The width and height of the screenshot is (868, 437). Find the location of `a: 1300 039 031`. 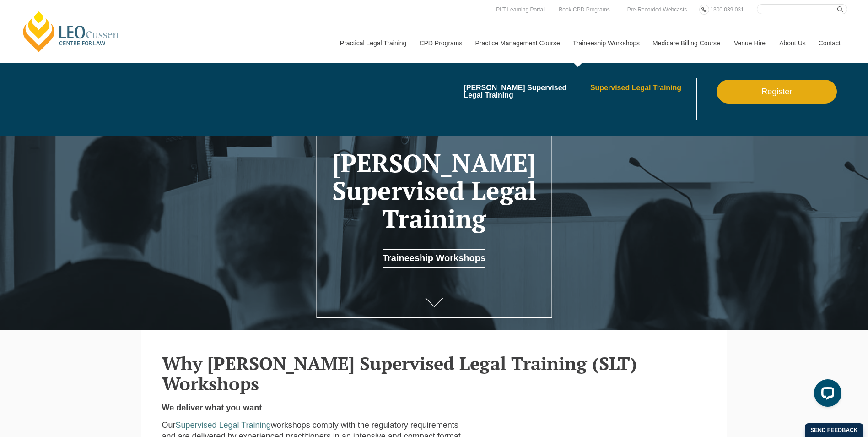

a: 1300 039 031 is located at coordinates (726, 10).